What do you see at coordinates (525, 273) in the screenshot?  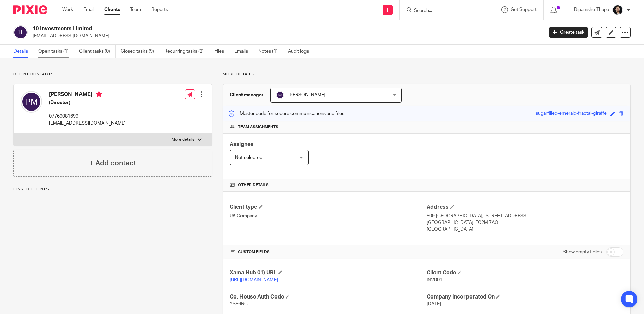 I see `h4: Client Code` at bounding box center [525, 273].